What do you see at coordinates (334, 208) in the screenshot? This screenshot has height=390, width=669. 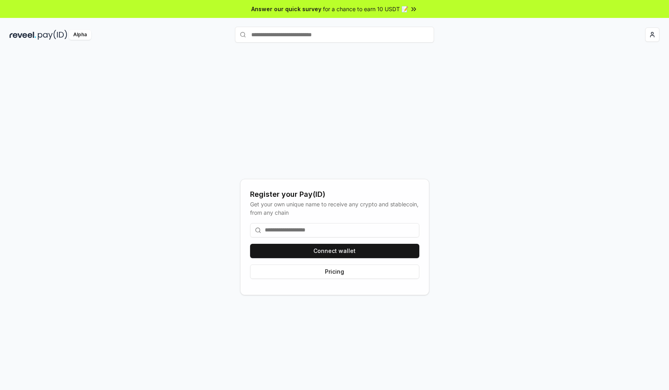 I see `div: Get your own unique name to receive any crypto and stablecoin, from any chain` at bounding box center [334, 208].